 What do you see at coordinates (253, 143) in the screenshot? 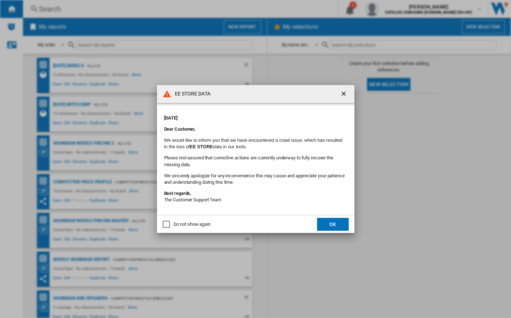
I see `font: We would like to inform you that we have encountered a crawl issue, which has resulted in the los...` at bounding box center [253, 143].